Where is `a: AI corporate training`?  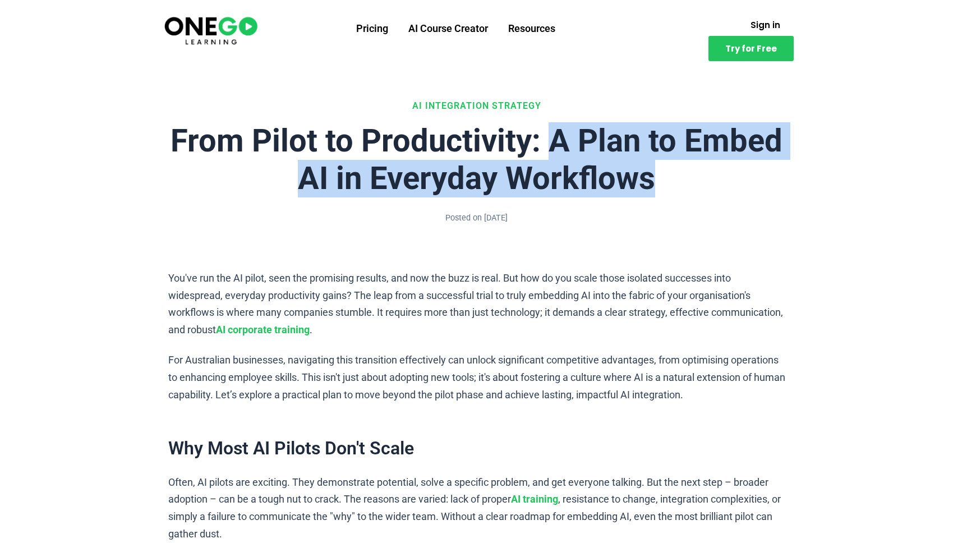 a: AI corporate training is located at coordinates (263, 329).